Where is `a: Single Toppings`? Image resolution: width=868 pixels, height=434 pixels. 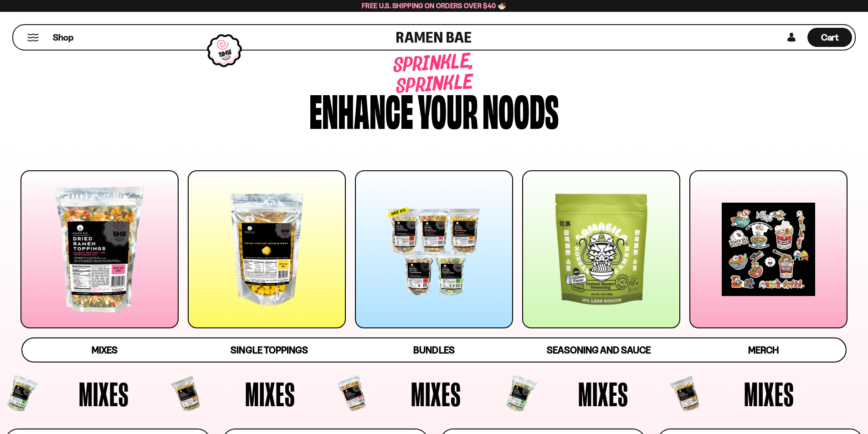
a: Single Toppings is located at coordinates (269, 350).